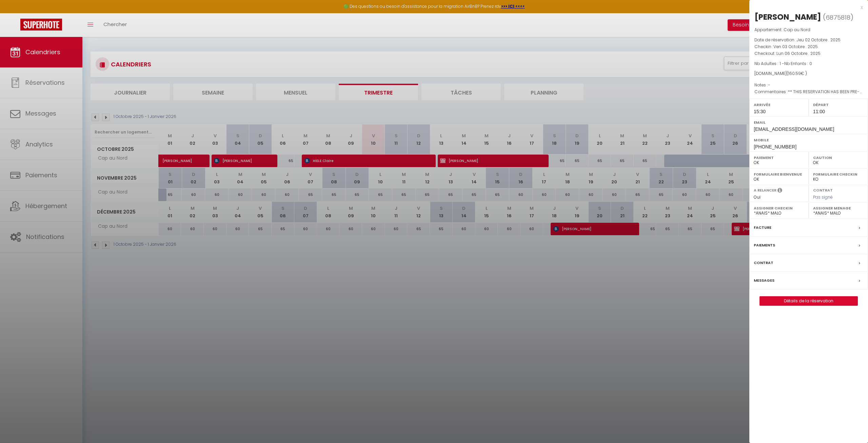 The height and width of the screenshot is (443, 868). Describe the element at coordinates (806, 8) in the screenshot. I see `div: x` at that location.